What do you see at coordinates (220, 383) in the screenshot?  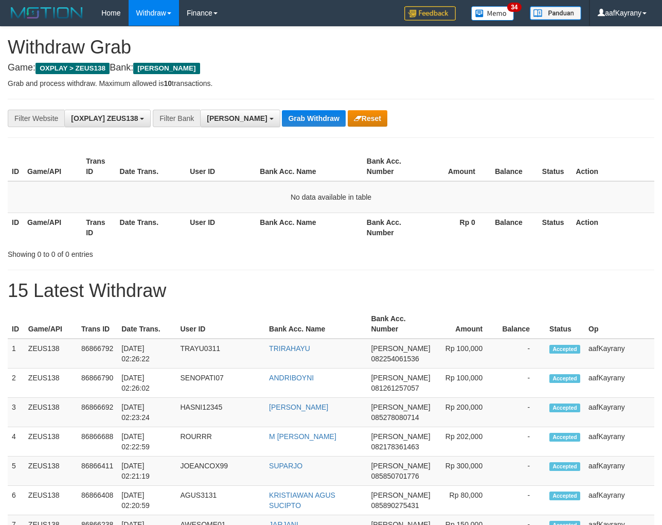 I see `td: SENOPATI07` at bounding box center [220, 383].